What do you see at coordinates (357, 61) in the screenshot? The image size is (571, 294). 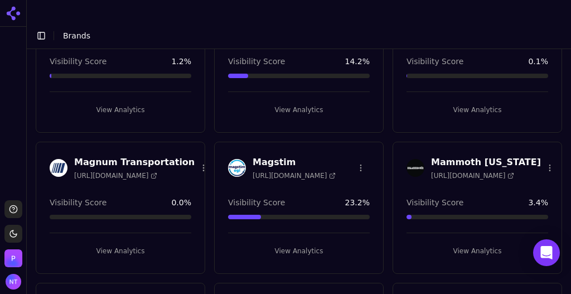 I see `span: 14.2 %` at bounding box center [357, 61].